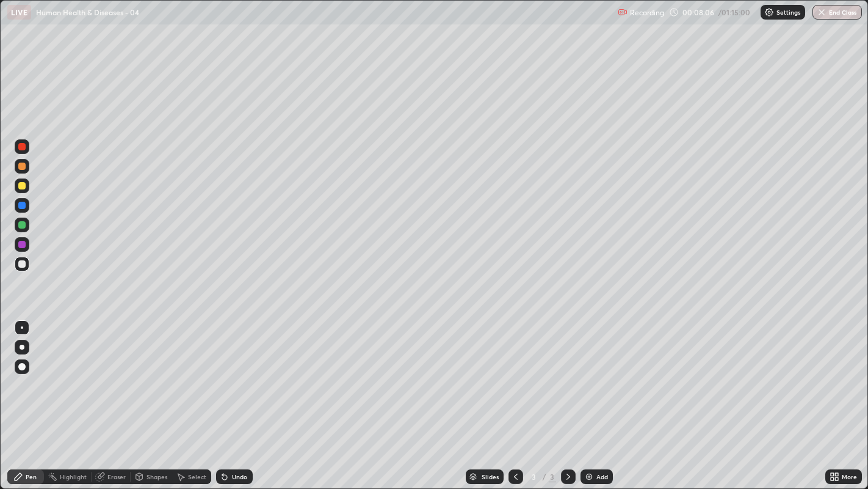  Describe the element at coordinates (239, 477) in the screenshot. I see `div: Undo` at that location.